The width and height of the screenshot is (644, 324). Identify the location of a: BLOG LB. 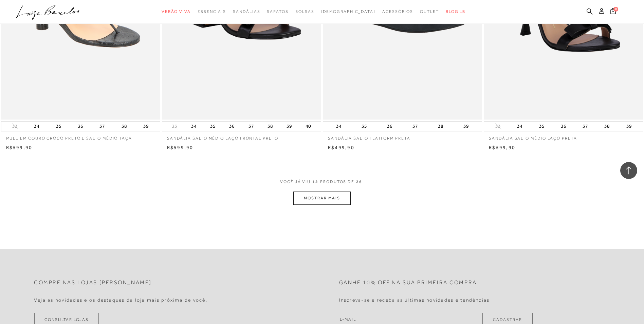
(456, 12).